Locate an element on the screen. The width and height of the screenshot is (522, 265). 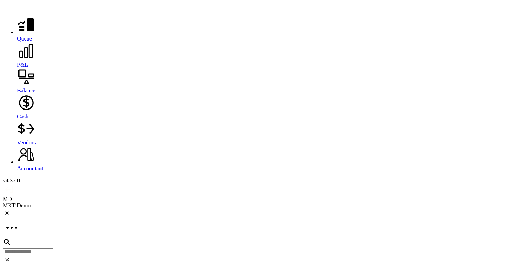
span: Accountant is located at coordinates (30, 168).